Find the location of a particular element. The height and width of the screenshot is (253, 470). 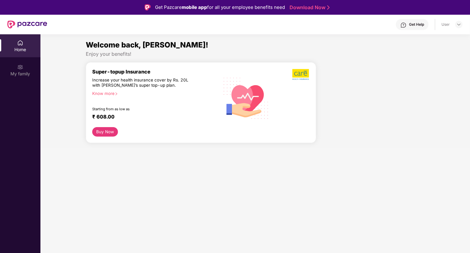

img: svg+xml;base64,PHN2ZyBpZD0iSGVscC0zMngzMiIgeG1sbnM9Imh0dHA6Ly93d3cudzMub3JnLzIwMDAvc3ZnIiB3aWR0aD... is located at coordinates (404, 25).